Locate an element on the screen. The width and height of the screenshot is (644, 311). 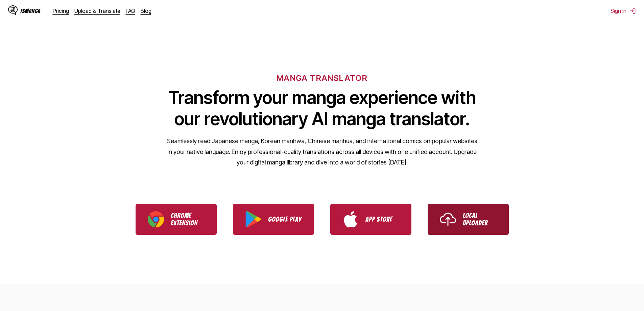
img: App Store logo is located at coordinates (351, 219).